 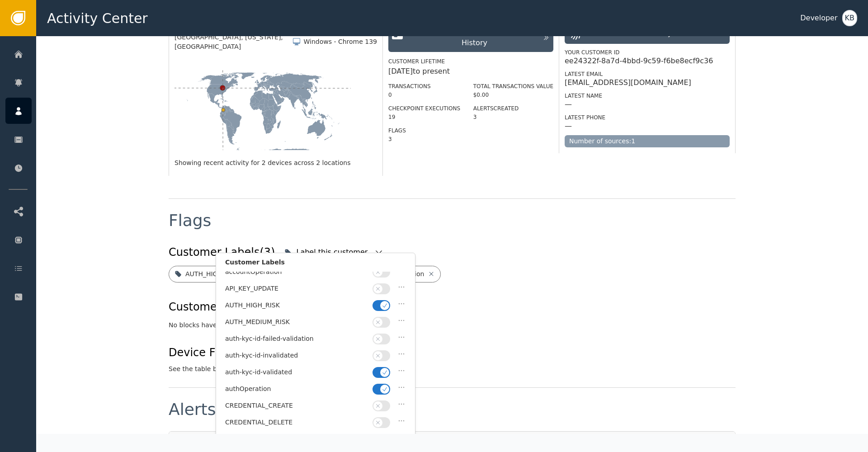 What do you see at coordinates (819, 18) in the screenshot?
I see `div: Developer` at bounding box center [819, 18].